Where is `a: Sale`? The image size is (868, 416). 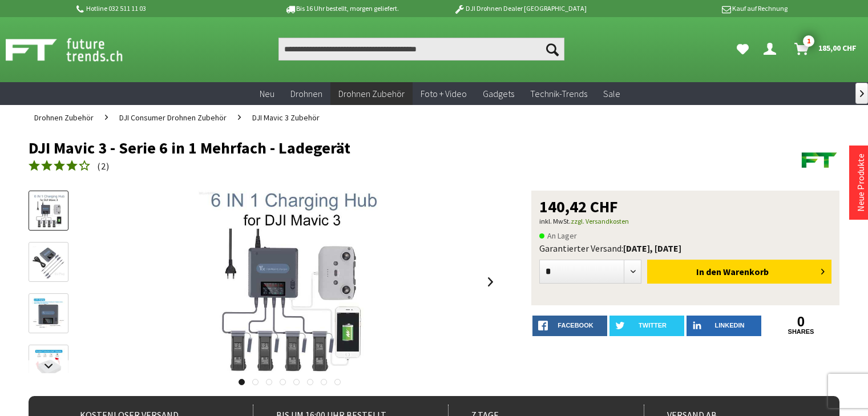
a: Sale is located at coordinates (612, 94).